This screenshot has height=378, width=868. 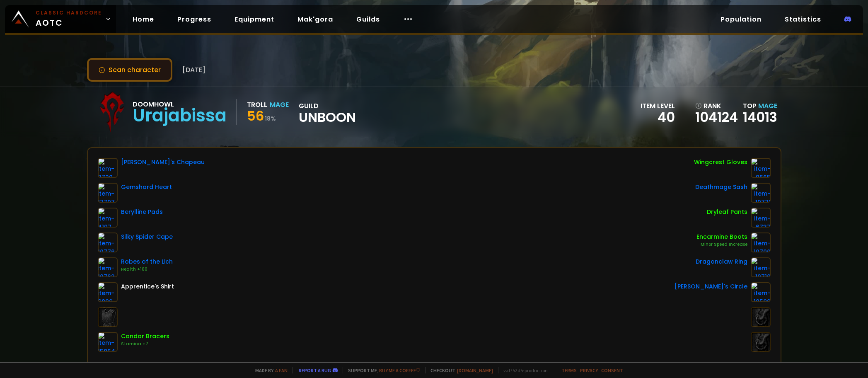 What do you see at coordinates (768, 106) in the screenshot?
I see `span: Mage` at bounding box center [768, 106].